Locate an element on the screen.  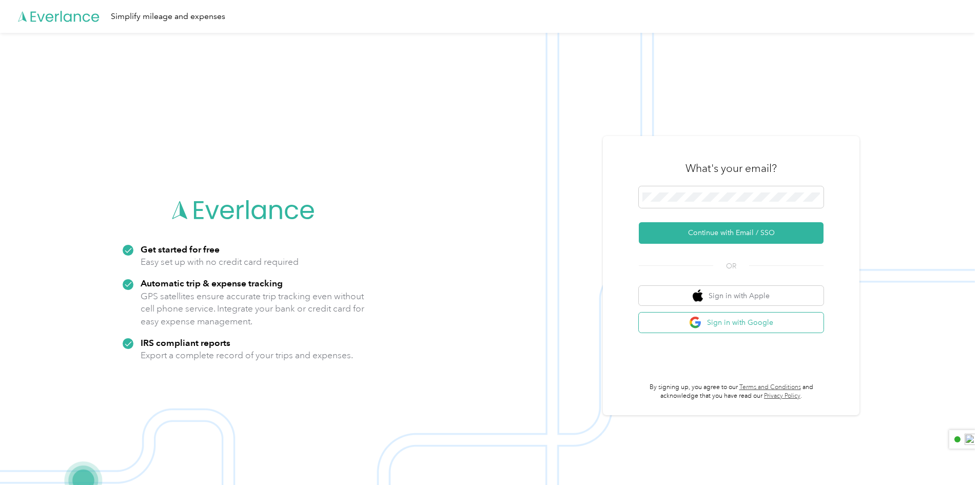
img: google logo is located at coordinates (695, 322).